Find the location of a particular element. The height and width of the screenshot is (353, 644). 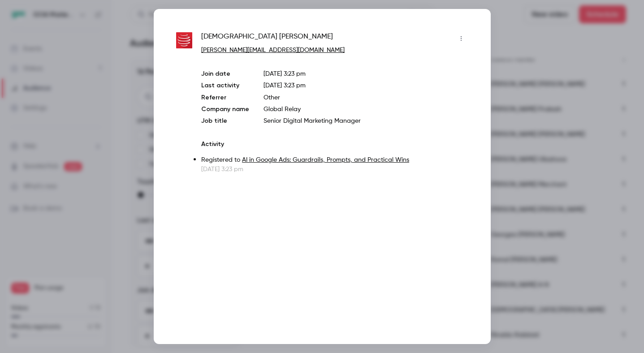

p: Other is located at coordinates (366, 98).